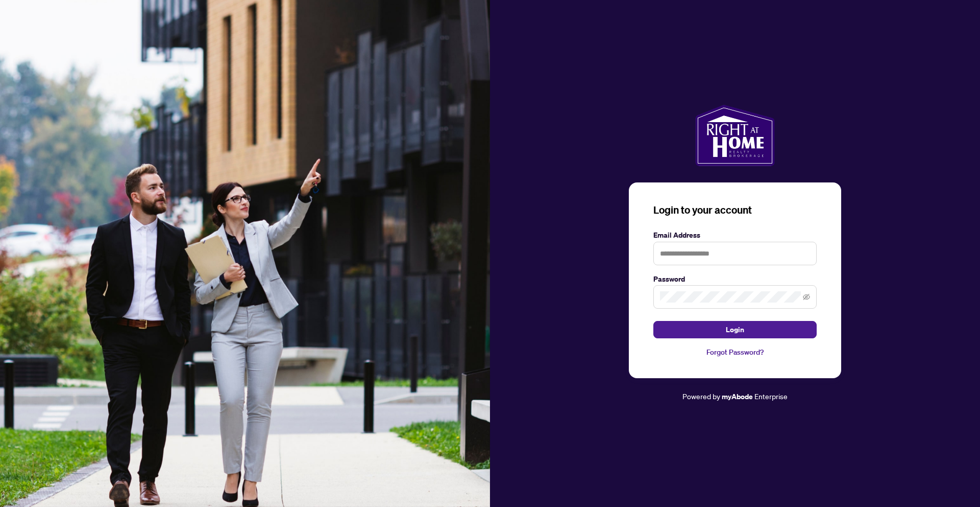 This screenshot has height=507, width=980. Describe the element at coordinates (734, 235) in the screenshot. I see `label: Email Address` at that location.